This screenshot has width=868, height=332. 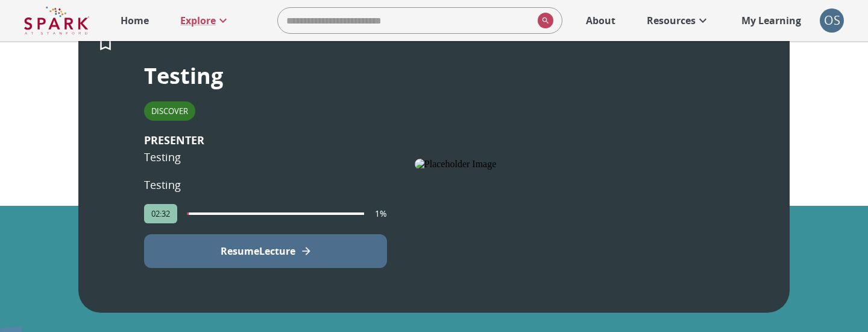 What do you see at coordinates (161, 213) in the screenshot?
I see `span: 02:32` at bounding box center [161, 213].